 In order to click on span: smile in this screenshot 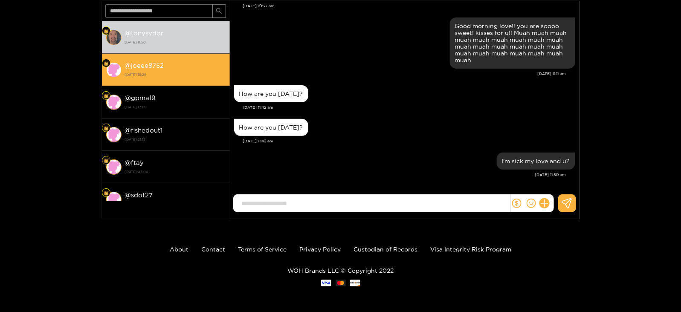, I will do `click(531, 203)`.